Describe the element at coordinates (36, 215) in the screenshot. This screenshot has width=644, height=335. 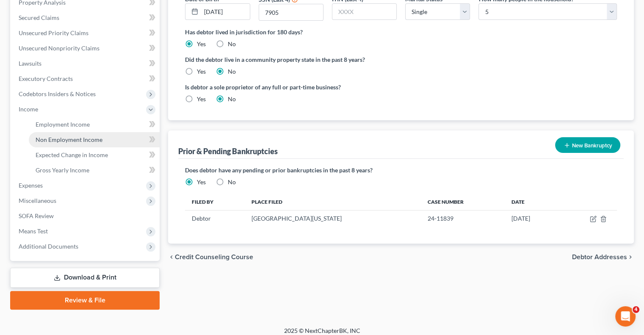
I see `span: SOFA Review` at that location.